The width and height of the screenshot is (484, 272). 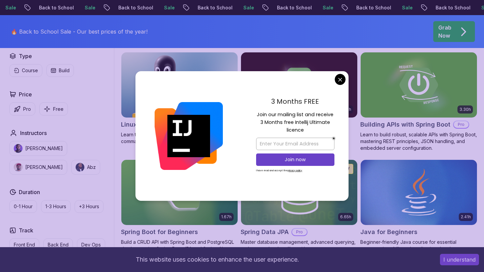 What do you see at coordinates (179, 206) in the screenshot?
I see `a: Spring Boot for Beginners card1.67hNEWSpring Boot for BeginnersBuild a CRUD API with Spring Boot ...` at bounding box center [179, 206].